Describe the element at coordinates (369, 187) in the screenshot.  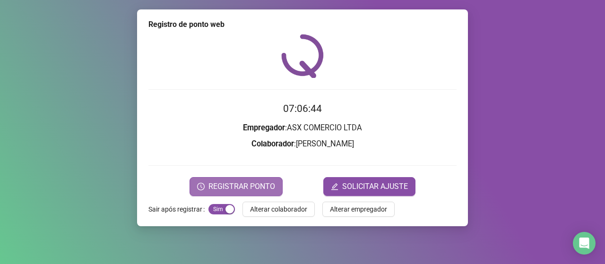
I see `button: editSOLICITAR AJUSTE` at that location.